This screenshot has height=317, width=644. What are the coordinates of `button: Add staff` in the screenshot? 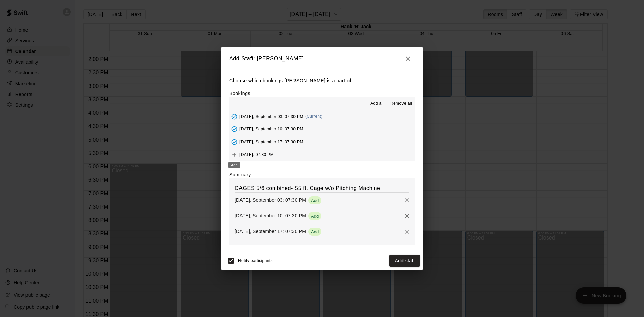 It's located at (405, 261).